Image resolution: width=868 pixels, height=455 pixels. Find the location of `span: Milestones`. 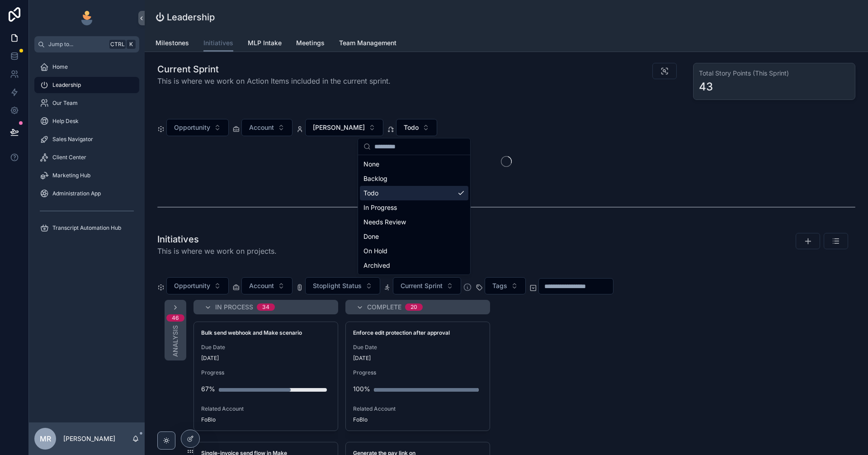

span: Milestones is located at coordinates (172, 43).